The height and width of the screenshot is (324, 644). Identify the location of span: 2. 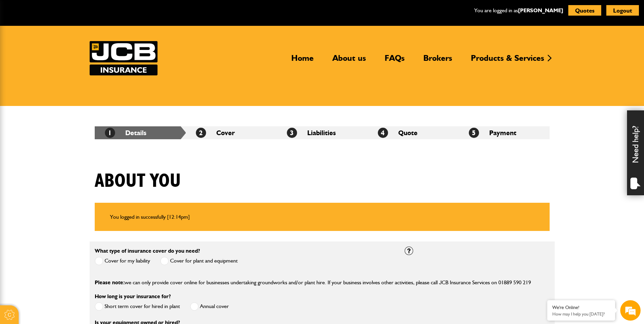
(201, 133).